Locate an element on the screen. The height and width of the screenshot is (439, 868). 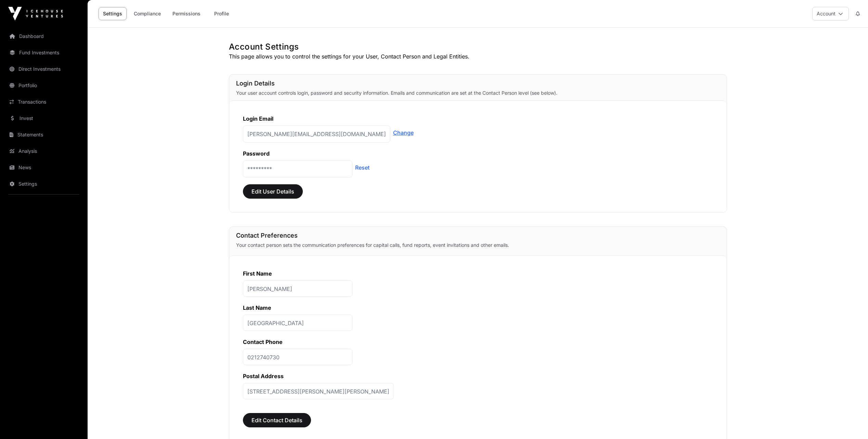
a: Dashboard is located at coordinates (44, 36).